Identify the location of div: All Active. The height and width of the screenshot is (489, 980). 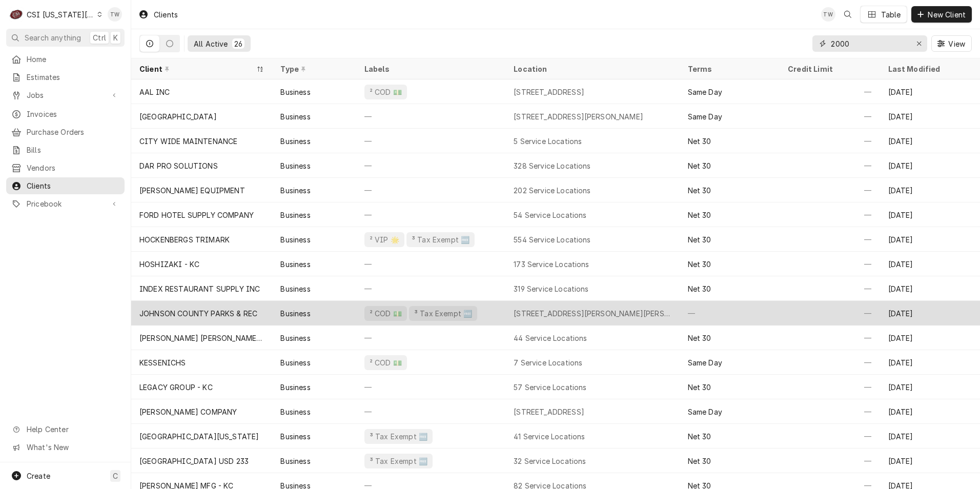
(211, 44).